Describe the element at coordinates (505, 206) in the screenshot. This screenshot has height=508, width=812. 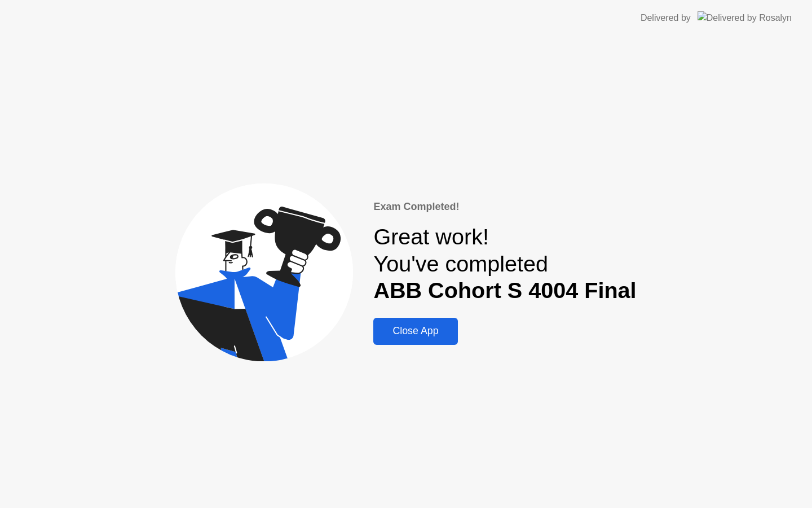
I see `div: Exam Completed!` at that location.